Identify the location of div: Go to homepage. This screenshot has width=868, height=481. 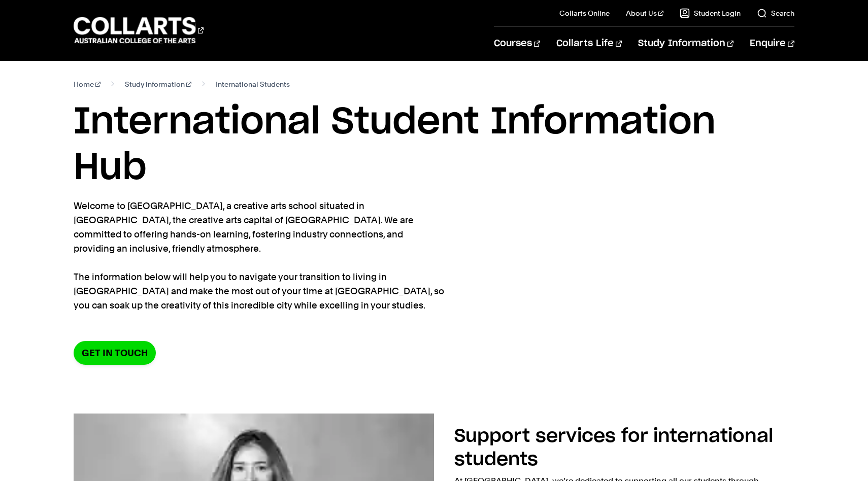
(139, 30).